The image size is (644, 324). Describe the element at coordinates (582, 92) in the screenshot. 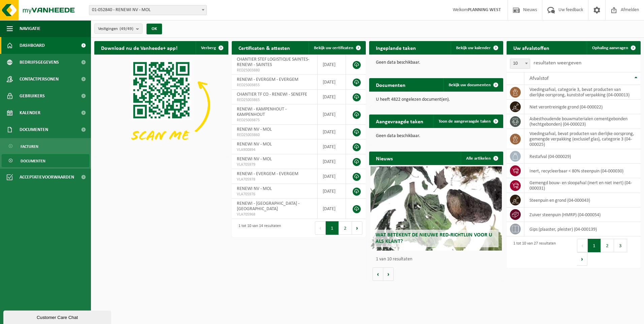

I see `td: voedingsafval, categorie 3, bevat producten van dierlijke oorsprong, kunststof verpakking (04-000...` at that location.